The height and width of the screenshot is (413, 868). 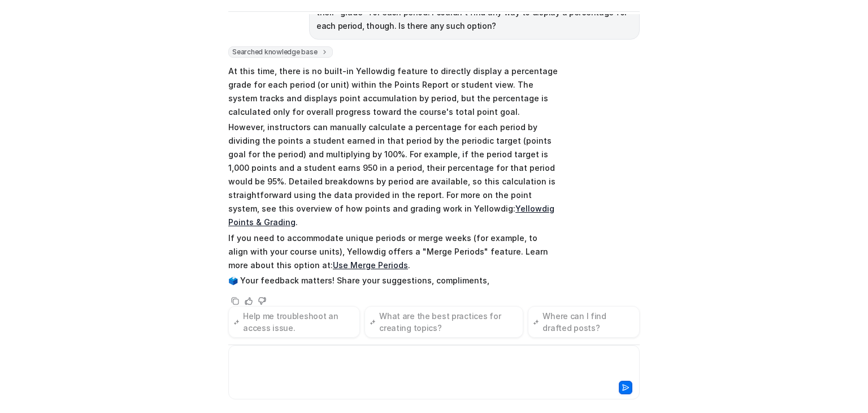 I want to click on button: What are the best practices for creating topics?, so click(x=444, y=322).